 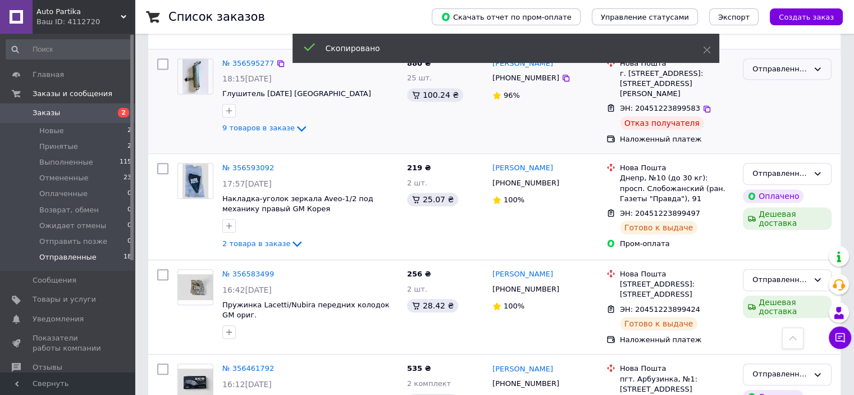 I want to click on span: Скачать отчет по пром-оплате, so click(x=506, y=17).